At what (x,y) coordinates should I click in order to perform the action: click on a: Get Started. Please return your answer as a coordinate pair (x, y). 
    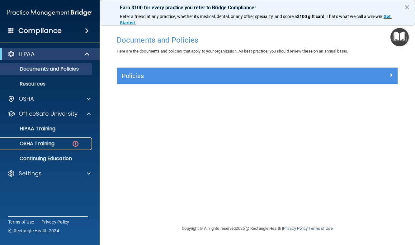
    Looking at the image, I should click on (255, 20).